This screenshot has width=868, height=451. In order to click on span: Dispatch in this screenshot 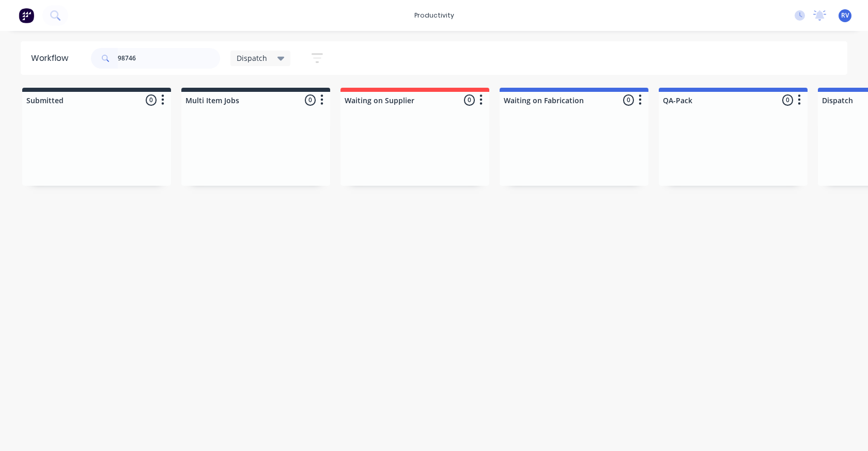, I will do `click(252, 58)`.